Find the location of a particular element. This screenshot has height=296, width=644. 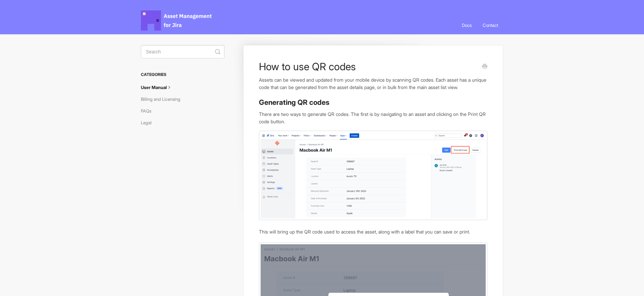

a: Docs is located at coordinates (467, 25).